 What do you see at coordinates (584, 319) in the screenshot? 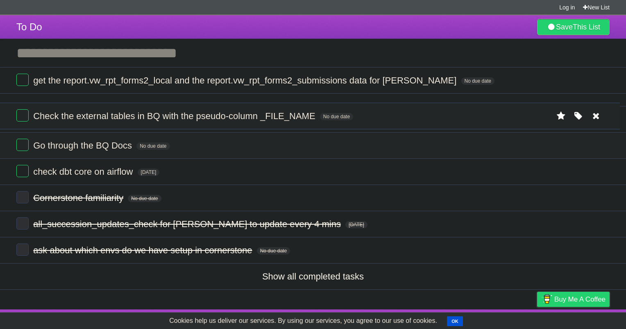
I see `a: Suggest a feature` at bounding box center [584, 319].